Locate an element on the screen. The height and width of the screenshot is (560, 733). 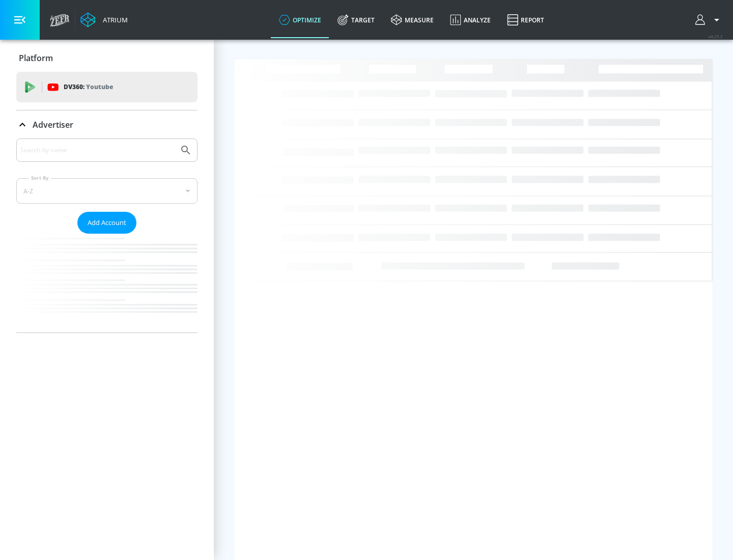
p: DV360: is located at coordinates (88, 87).